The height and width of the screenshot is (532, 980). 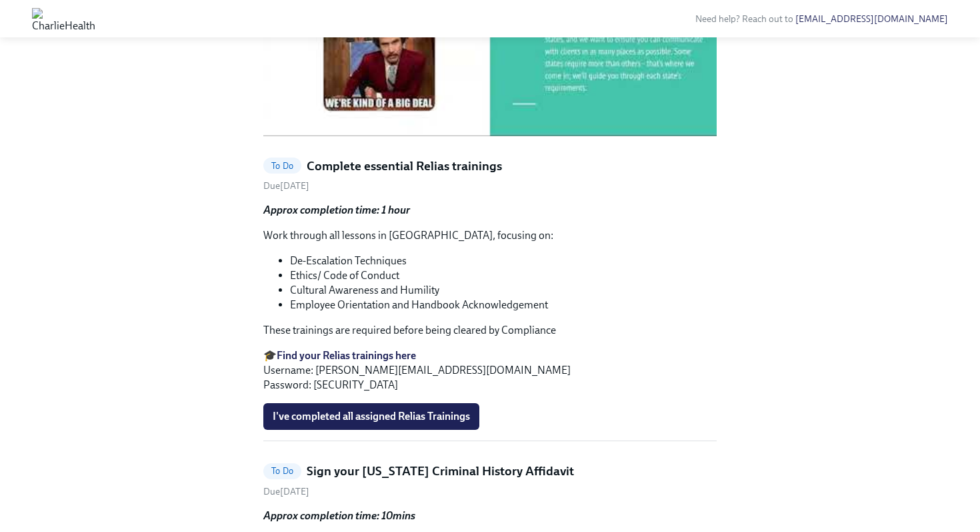 What do you see at coordinates (404, 166) in the screenshot?
I see `h5: Complete essential Relias trainings` at bounding box center [404, 166].